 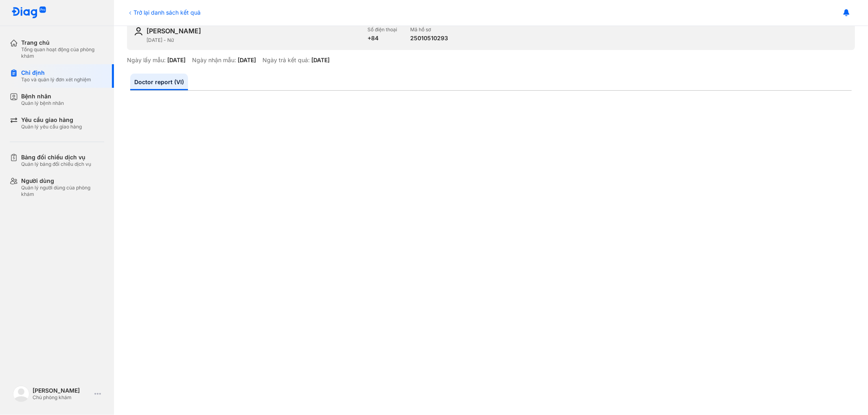 What do you see at coordinates (56, 157) in the screenshot?
I see `div: Bảng đối chiếu dịch vụ` at bounding box center [56, 157].